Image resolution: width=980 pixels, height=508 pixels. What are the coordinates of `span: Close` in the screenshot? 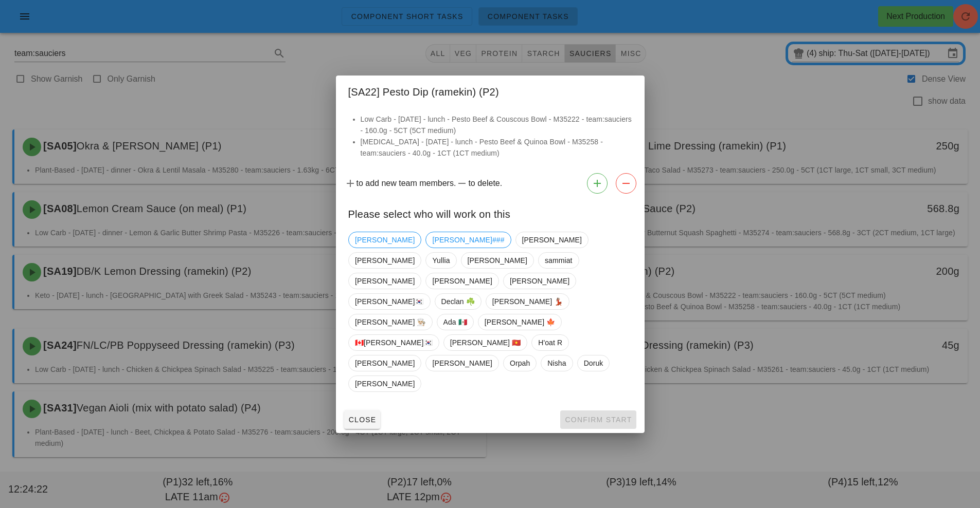 It's located at (362, 420).